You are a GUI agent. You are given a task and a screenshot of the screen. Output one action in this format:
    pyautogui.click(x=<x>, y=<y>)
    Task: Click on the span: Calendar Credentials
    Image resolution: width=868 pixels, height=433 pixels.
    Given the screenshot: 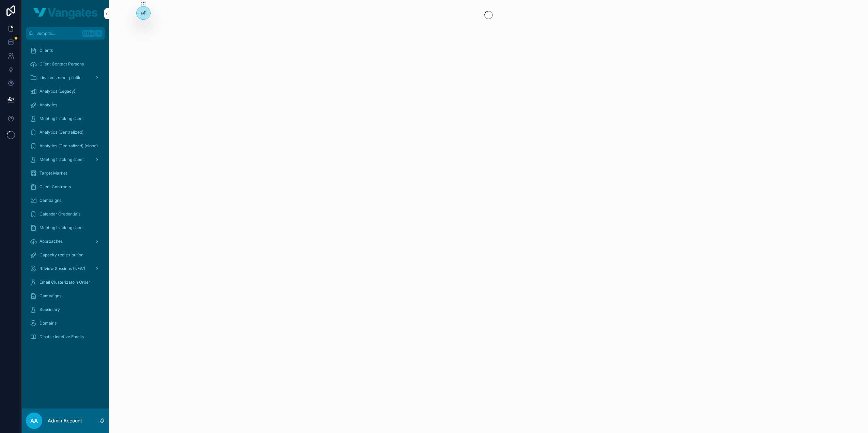 What is the action you would take?
    pyautogui.click(x=60, y=214)
    